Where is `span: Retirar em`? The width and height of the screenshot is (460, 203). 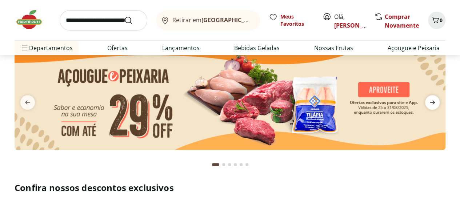 span: Retirar em is located at coordinates (212, 20).